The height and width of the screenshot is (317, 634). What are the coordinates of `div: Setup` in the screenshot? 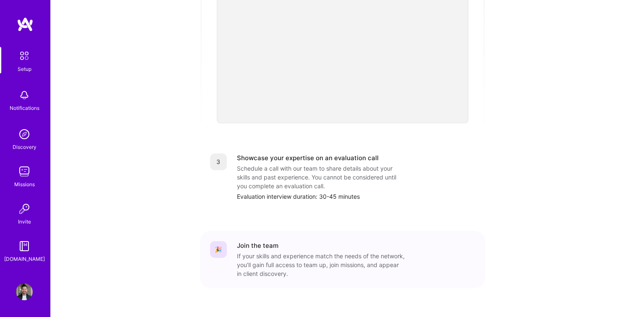 It's located at (24, 69).